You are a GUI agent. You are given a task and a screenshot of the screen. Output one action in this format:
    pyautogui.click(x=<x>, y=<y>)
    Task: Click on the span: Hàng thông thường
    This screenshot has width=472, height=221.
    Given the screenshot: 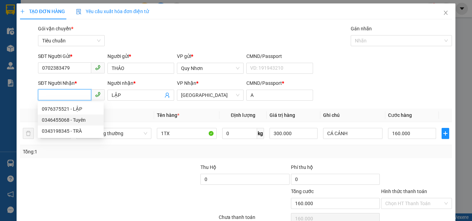 What is the action you would take?
    pyautogui.click(x=114, y=134)
    